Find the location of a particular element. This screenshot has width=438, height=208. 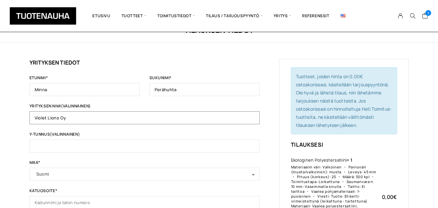

p: Valkoinen is located at coordinates (332, 167).